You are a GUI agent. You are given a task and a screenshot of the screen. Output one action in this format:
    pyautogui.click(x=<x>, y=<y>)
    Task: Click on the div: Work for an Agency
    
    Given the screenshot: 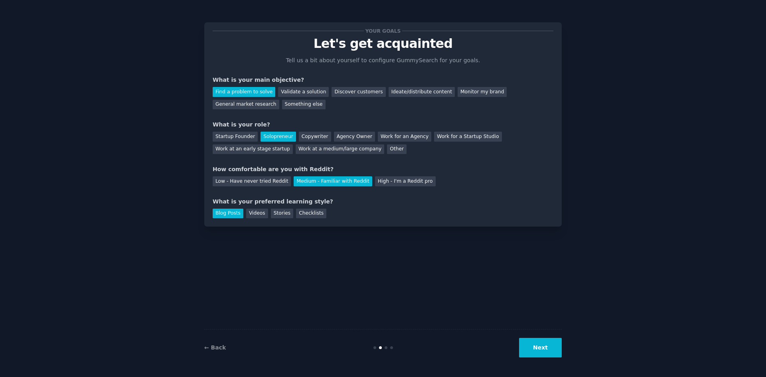 What is the action you would take?
    pyautogui.click(x=404, y=136)
    